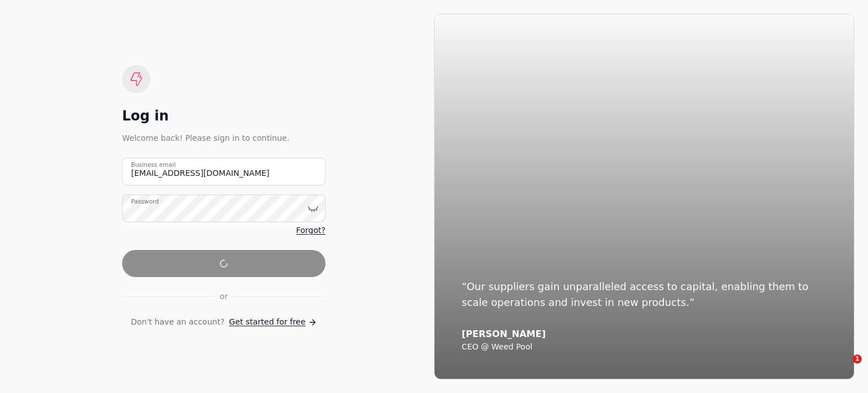  I want to click on label: Password, so click(145, 202).